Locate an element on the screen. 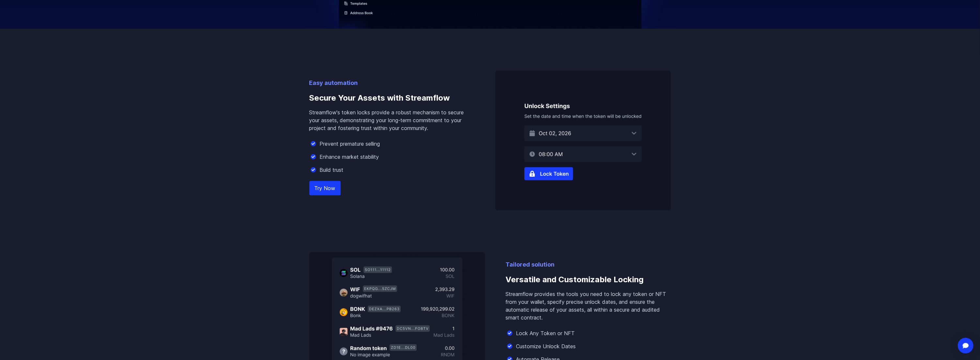  p: Tailored solution is located at coordinates (588, 265).